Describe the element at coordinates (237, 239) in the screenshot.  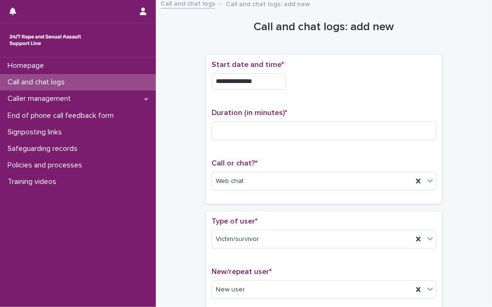
I see `span: Victim/survivor` at that location.